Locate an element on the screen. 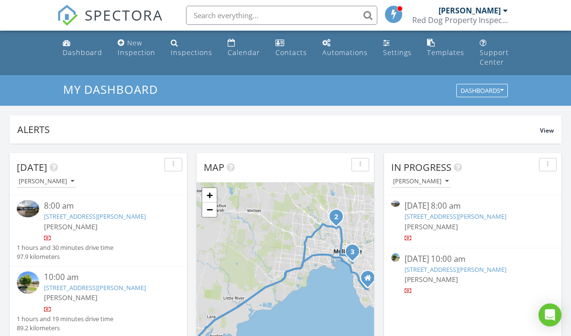  a: Contacts is located at coordinates (291, 48).